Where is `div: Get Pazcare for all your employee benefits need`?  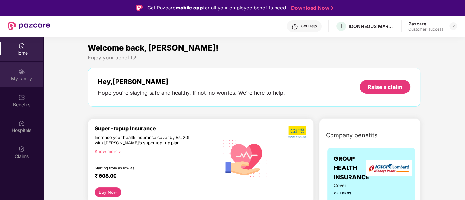 div: Get Pazcare for all your employee benefits need is located at coordinates (217, 8).